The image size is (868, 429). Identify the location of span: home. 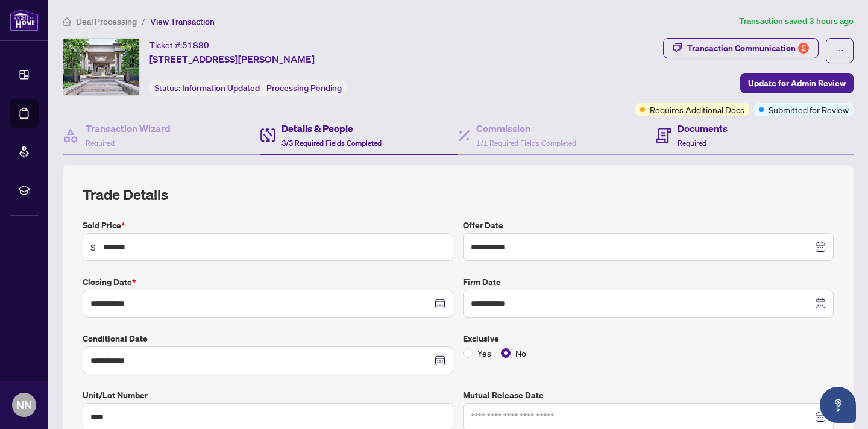
(67, 21).